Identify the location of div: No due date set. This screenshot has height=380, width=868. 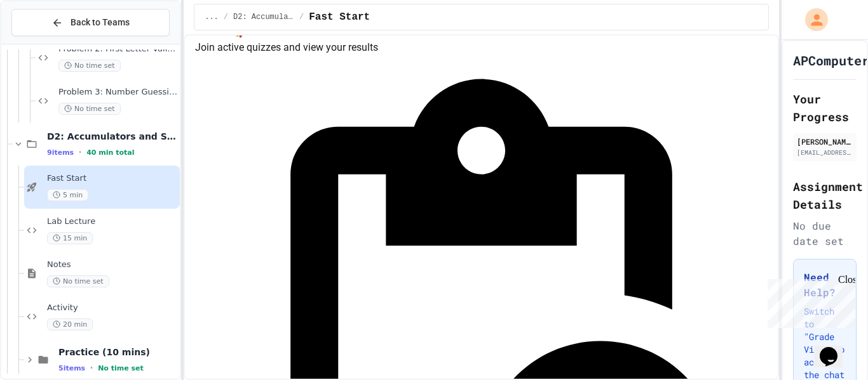
(824, 233).